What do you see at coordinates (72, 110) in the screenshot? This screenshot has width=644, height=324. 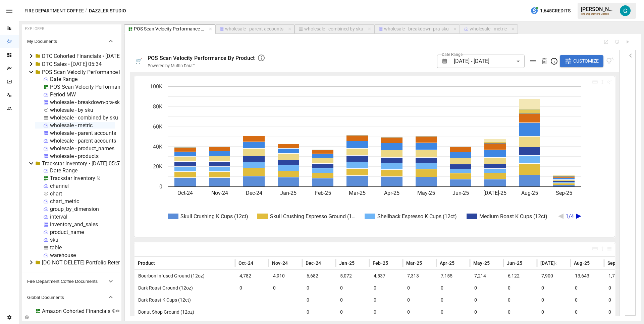 I see `div: wholesale - by sku` at bounding box center [72, 110].